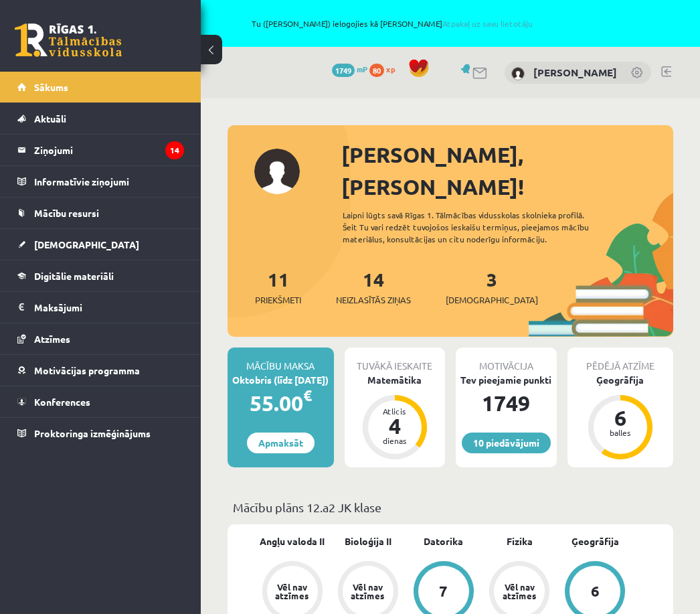 This screenshot has height=614, width=700. Describe the element at coordinates (506, 380) in the screenshot. I see `div: Tev pieejamie punkti` at that location.